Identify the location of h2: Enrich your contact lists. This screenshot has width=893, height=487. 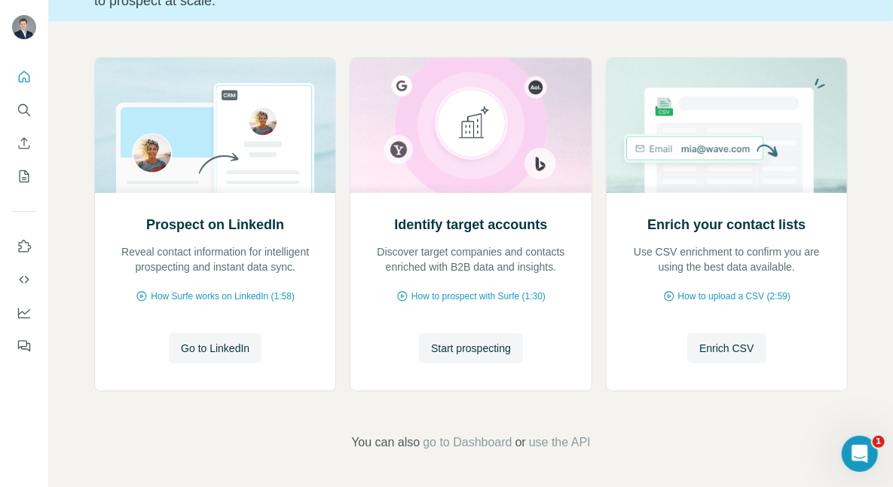
(726, 225).